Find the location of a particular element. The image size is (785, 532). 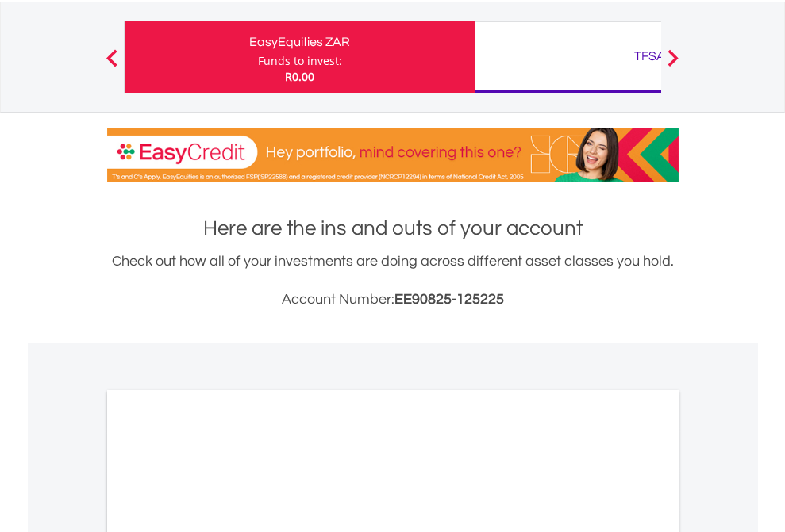

h3: Account Number: is located at coordinates (393, 300).